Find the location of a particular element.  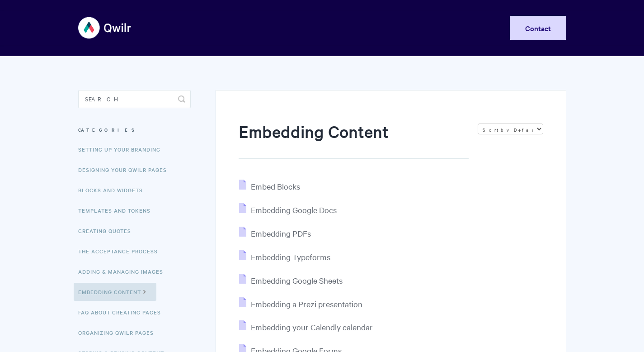

h1: Embedding Content is located at coordinates (353, 139).